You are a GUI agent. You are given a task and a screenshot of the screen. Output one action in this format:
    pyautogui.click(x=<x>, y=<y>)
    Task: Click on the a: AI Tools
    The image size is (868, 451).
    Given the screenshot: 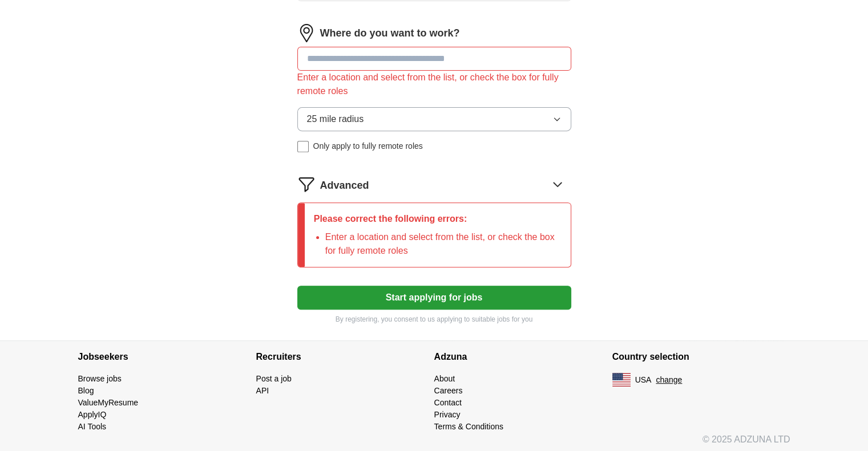 What is the action you would take?
    pyautogui.click(x=92, y=426)
    